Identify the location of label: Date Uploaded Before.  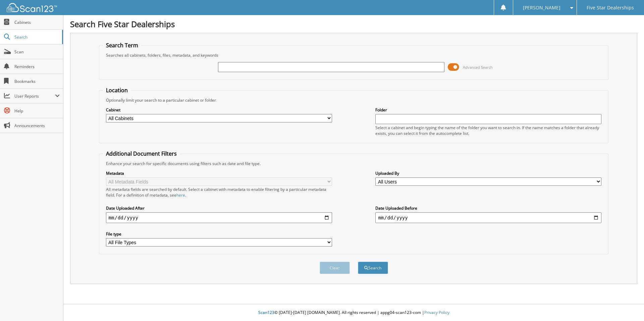
(488, 208).